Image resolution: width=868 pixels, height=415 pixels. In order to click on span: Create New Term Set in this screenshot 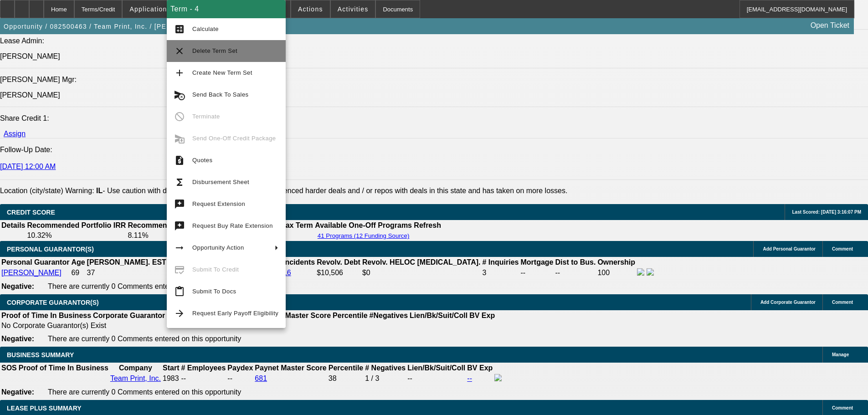, I will do `click(223, 73)`.